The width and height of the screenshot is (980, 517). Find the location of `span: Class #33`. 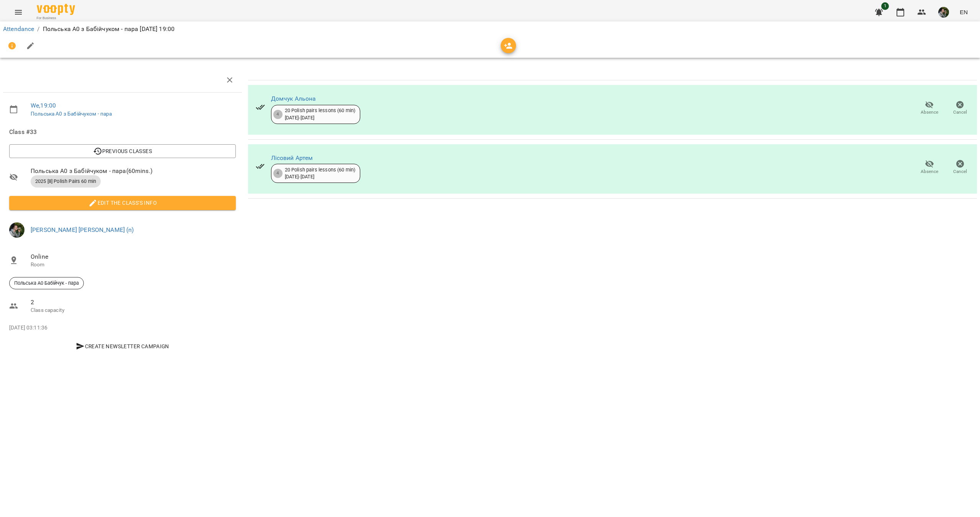

span: Class #33 is located at coordinates (122, 132).